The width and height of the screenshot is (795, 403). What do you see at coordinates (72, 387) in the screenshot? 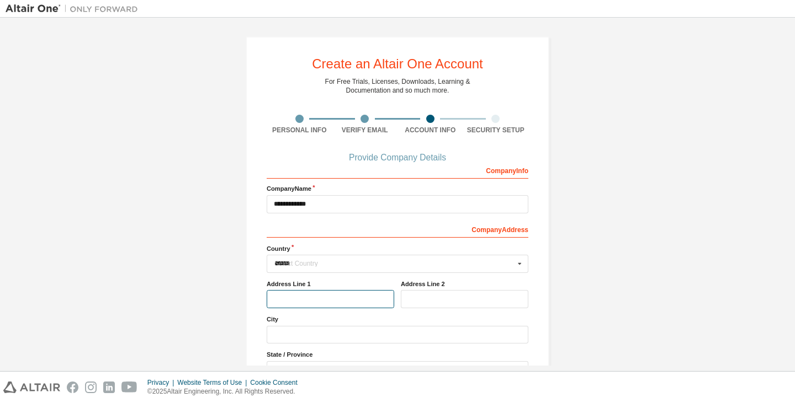
I see `img: facebook.svg` at bounding box center [72, 387].